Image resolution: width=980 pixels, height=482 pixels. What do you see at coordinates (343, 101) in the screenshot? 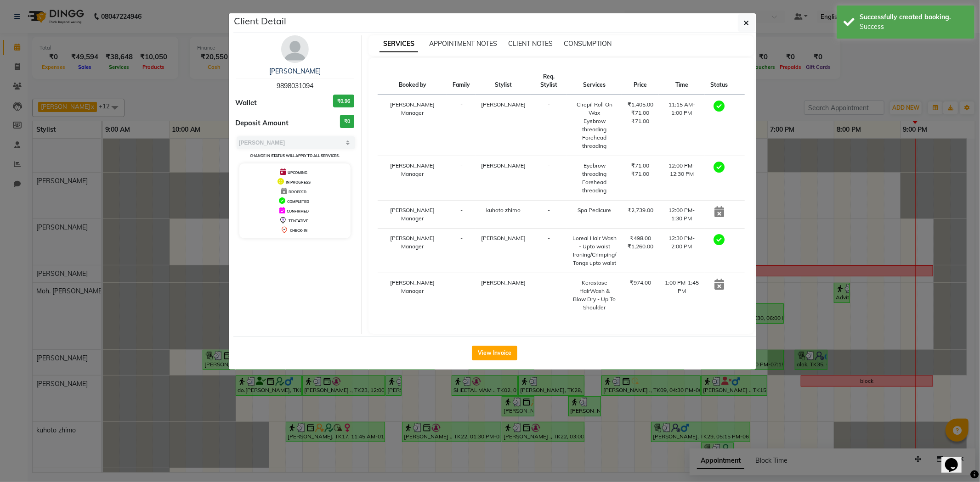
I see `h3: ₹0.96` at bounding box center [343, 101].